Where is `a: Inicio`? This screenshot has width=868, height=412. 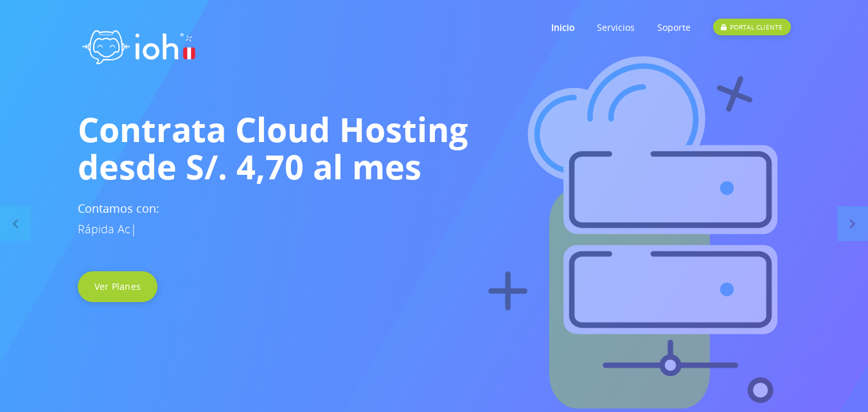 a: Inicio is located at coordinates (563, 27).